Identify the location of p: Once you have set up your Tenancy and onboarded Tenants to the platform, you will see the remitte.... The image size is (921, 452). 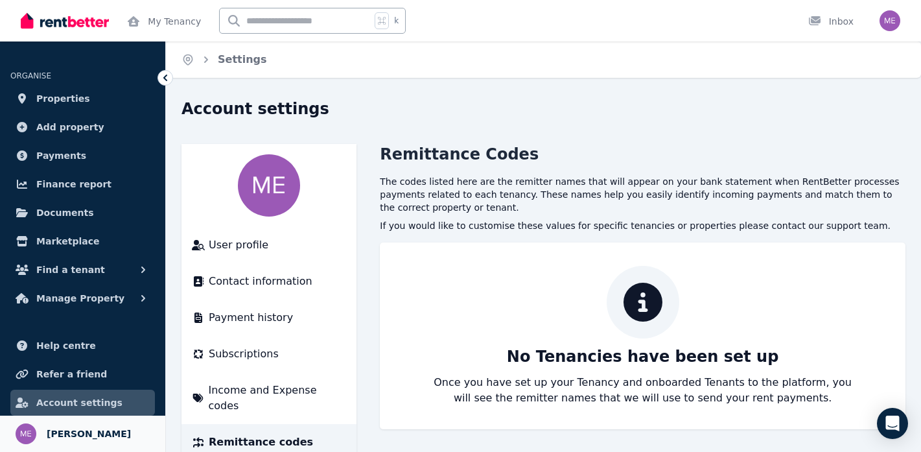
(643, 390).